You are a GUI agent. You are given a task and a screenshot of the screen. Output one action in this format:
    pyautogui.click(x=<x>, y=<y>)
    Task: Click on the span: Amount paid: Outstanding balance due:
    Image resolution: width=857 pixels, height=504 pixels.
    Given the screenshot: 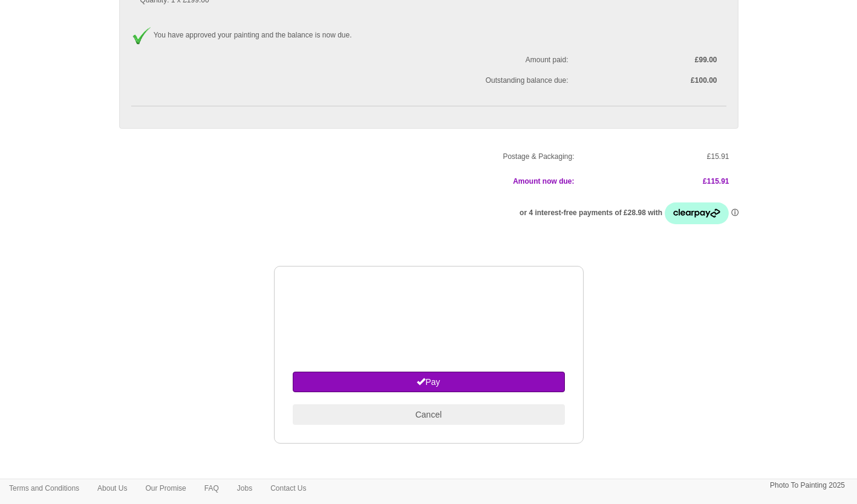 What is the action you would take?
    pyautogui.click(x=354, y=70)
    